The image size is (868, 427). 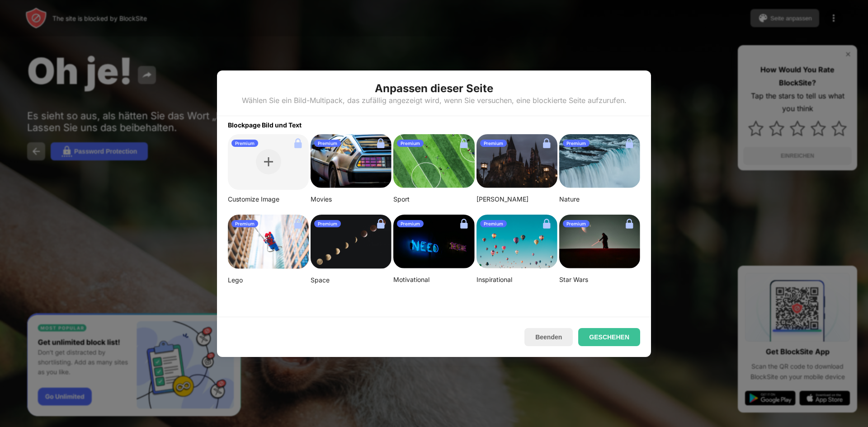 I want to click on div: Space, so click(x=351, y=280).